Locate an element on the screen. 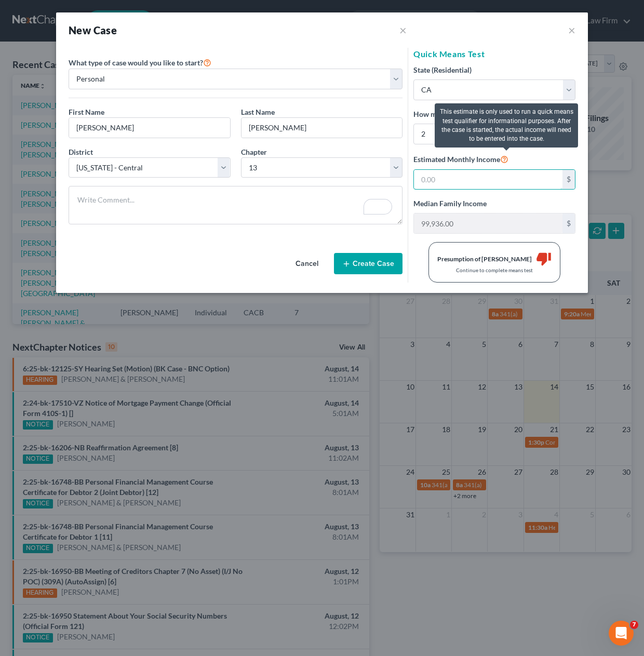 The height and width of the screenshot is (656, 644). input: Enter First Name is located at coordinates (149, 127).